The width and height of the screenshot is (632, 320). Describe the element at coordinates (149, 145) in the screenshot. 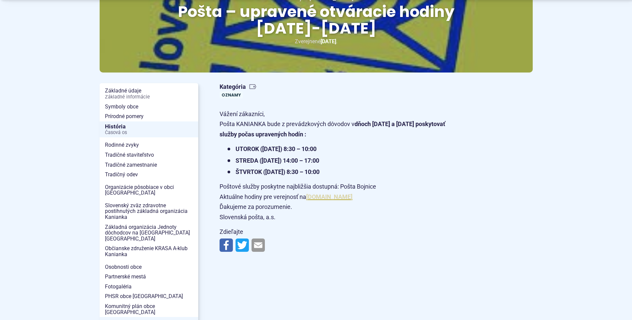

I see `span: Rodinné zvyky` at that location.